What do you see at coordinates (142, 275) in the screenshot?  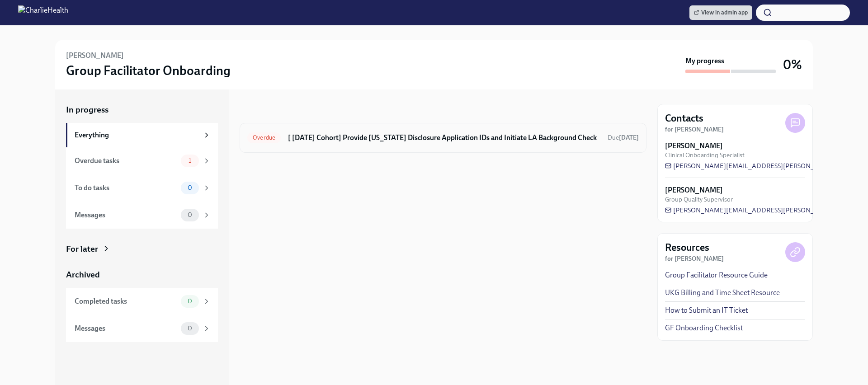 I see `div: Archived` at bounding box center [142, 275].